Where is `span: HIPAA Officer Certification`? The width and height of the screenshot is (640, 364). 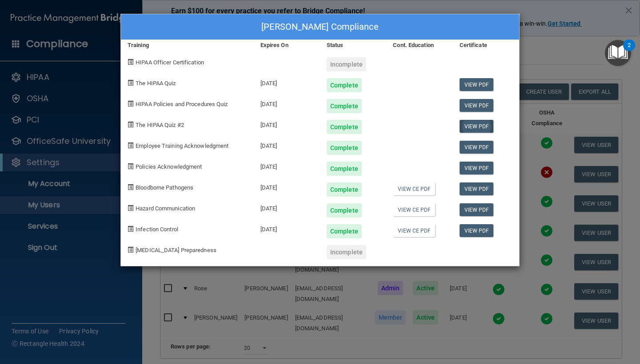 span: HIPAA Officer Certification is located at coordinates (170, 62).